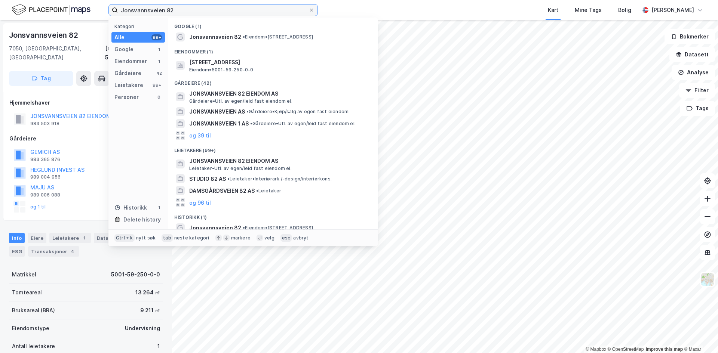 The height and width of the screenshot is (353, 718). Describe the element at coordinates (17, 252) in the screenshot. I see `div: ESG` at that location.